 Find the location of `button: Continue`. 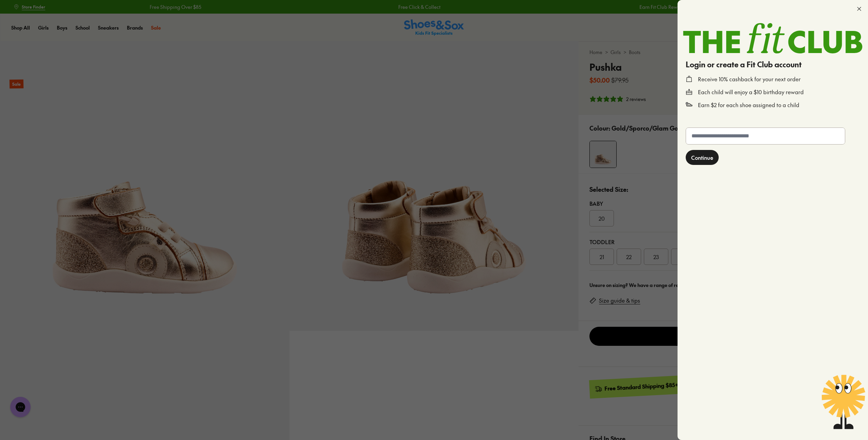

button: Continue is located at coordinates (702, 158).